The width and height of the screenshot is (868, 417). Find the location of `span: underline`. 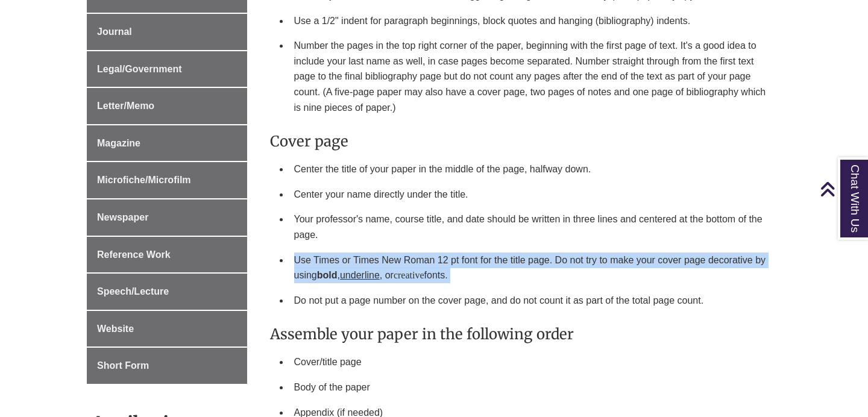

span: underline is located at coordinates (360, 275).